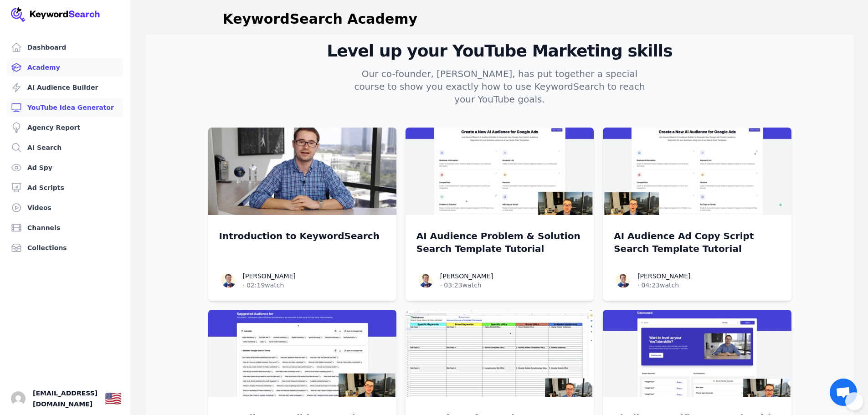 Image resolution: width=868 pixels, height=415 pixels. Describe the element at coordinates (320, 19) in the screenshot. I see `h1: KeywordSearch Academy` at that location.